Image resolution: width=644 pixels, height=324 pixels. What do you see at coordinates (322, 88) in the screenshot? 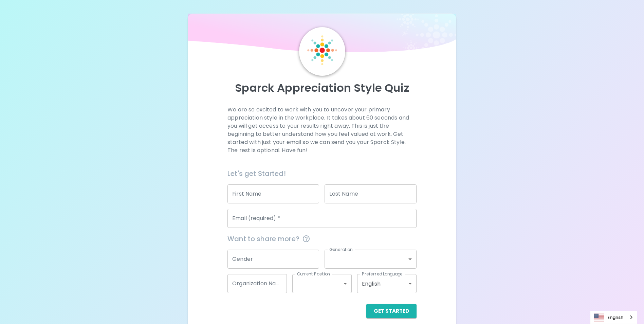
I see `p: Sparck Appreciation Style Quiz` at bounding box center [322, 88].